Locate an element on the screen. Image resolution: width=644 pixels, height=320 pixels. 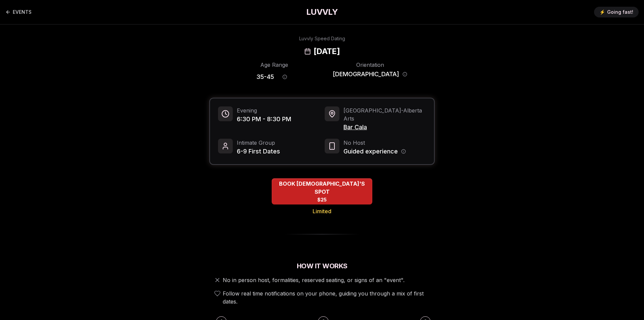
span: 6:30 PM - 8:30 PM is located at coordinates (264, 119).